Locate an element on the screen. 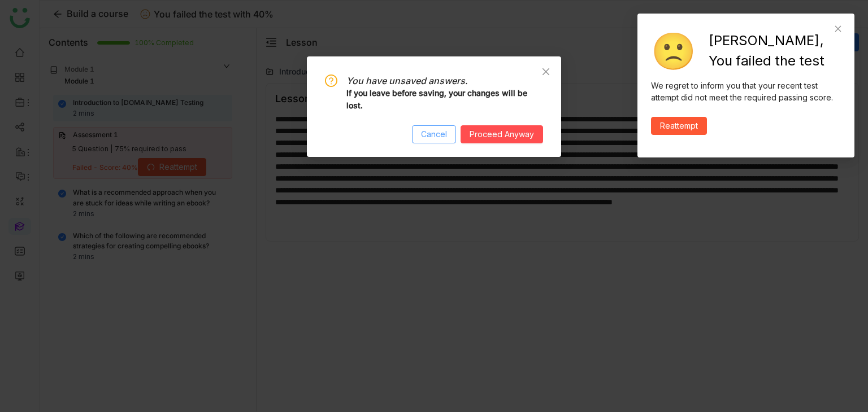 This screenshot has height=412, width=868. div: We regret to inform you that your recent test attempt did not meet the required passing score. is located at coordinates (746, 92).